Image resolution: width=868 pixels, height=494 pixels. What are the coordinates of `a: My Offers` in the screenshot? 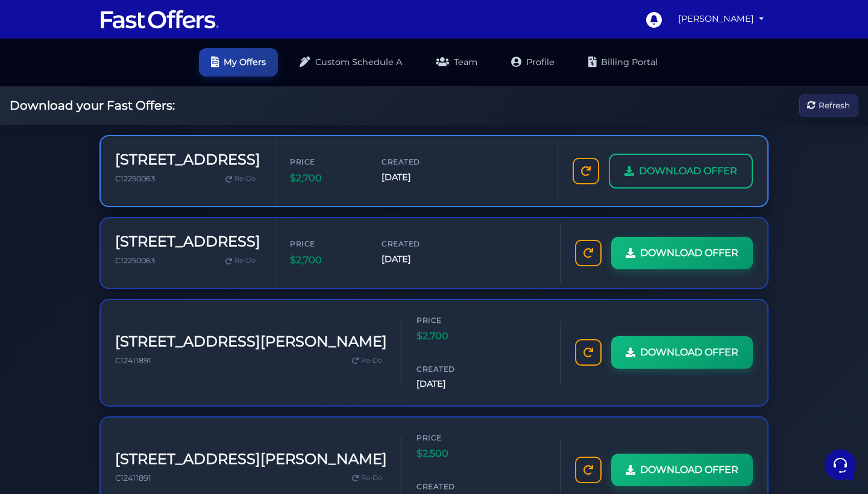 It's located at (238, 62).